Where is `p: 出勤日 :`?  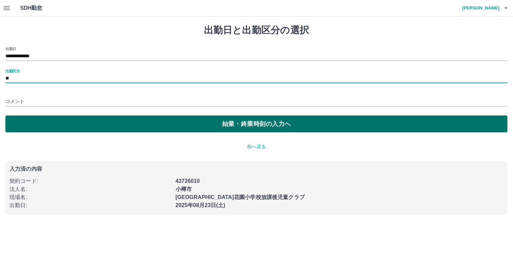 p: 出勤日 : is located at coordinates (90, 206).